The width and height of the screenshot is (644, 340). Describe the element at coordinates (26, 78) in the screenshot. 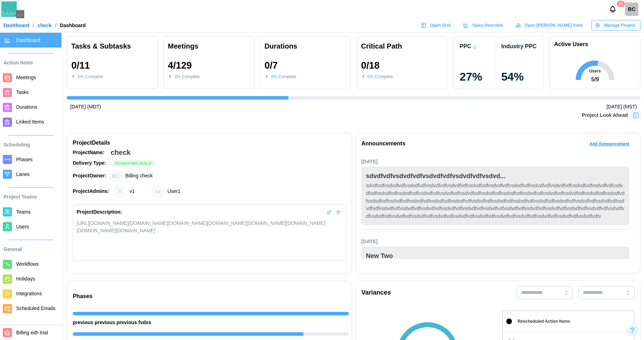

I see `span: Meetings` at that location.